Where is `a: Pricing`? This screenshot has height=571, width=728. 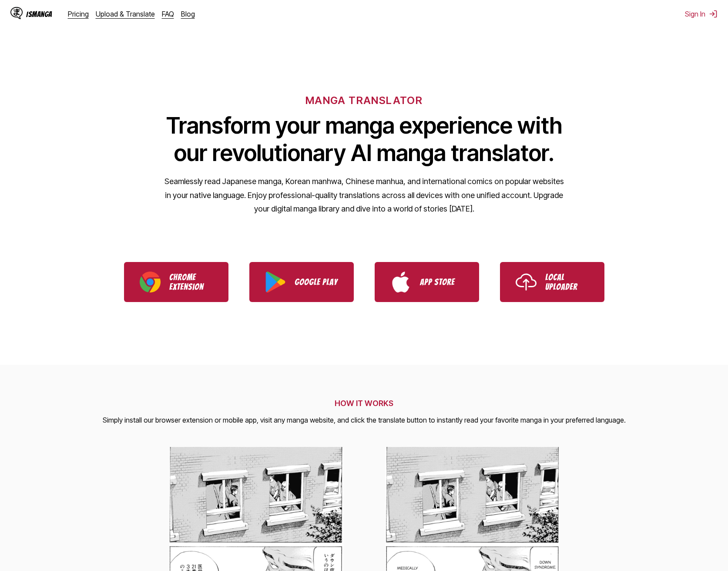 a: Pricing is located at coordinates (79, 14).